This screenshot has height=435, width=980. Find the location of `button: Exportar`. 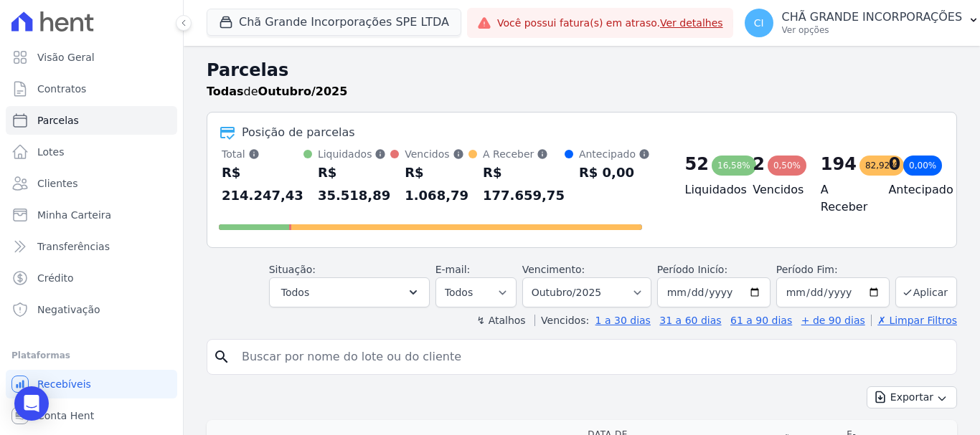

button: Exportar is located at coordinates (912, 397).